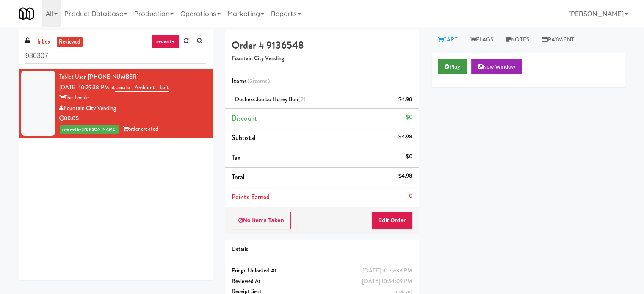 The height and width of the screenshot is (294, 644). Describe the element at coordinates (322, 58) in the screenshot. I see `h5: Fountain City Vending` at that location.